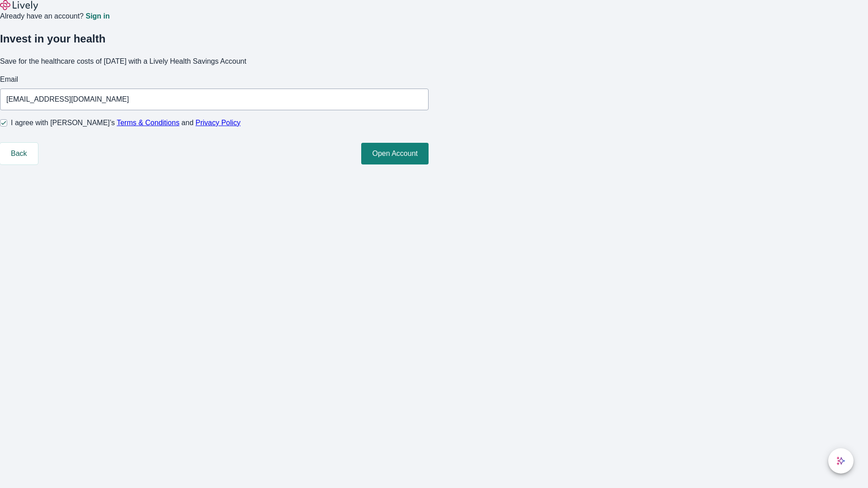 This screenshot has width=868, height=488. Describe the element at coordinates (218, 123) in the screenshot. I see `a: Privacy Policy` at that location.